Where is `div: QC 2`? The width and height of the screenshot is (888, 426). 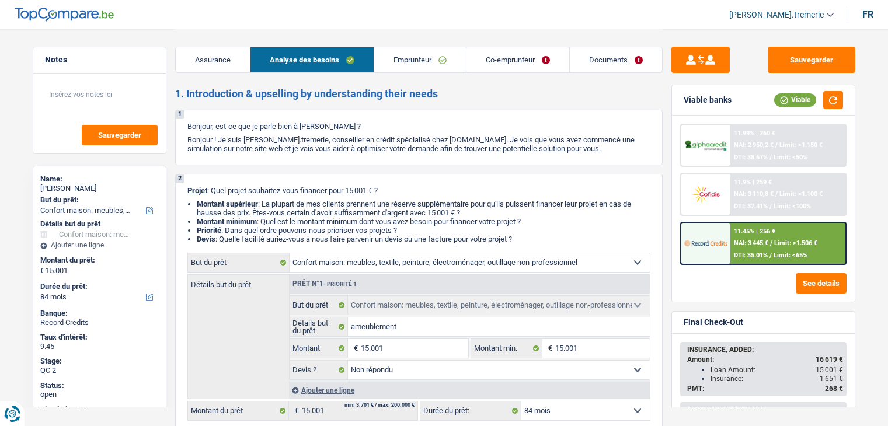
div: QC 2 is located at coordinates (99, 371).